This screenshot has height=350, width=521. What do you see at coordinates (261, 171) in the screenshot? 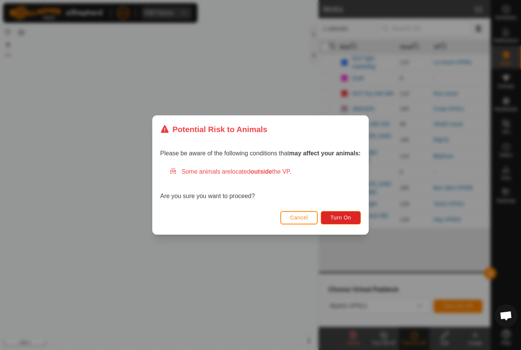
I see `span: located the VP.` at bounding box center [261, 171].